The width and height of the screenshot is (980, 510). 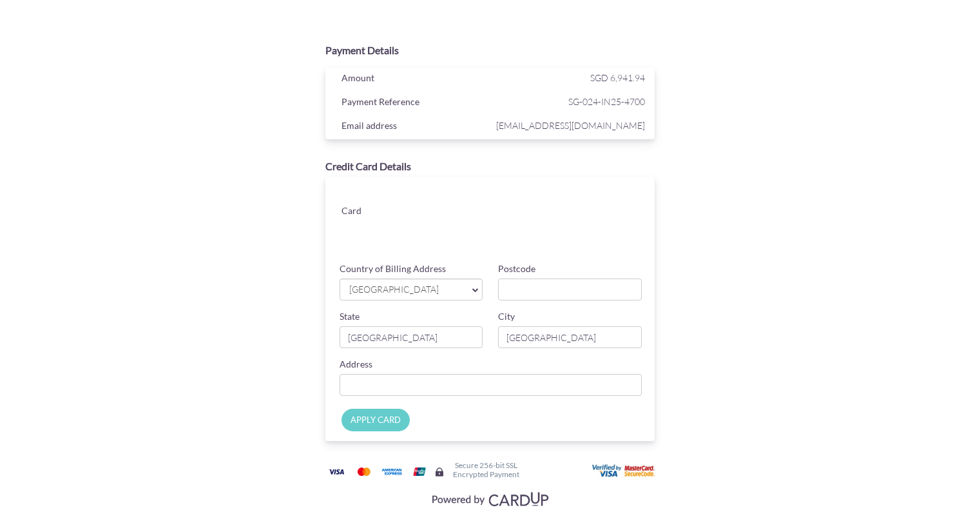 I want to click on img: Visa, so click(x=336, y=471).